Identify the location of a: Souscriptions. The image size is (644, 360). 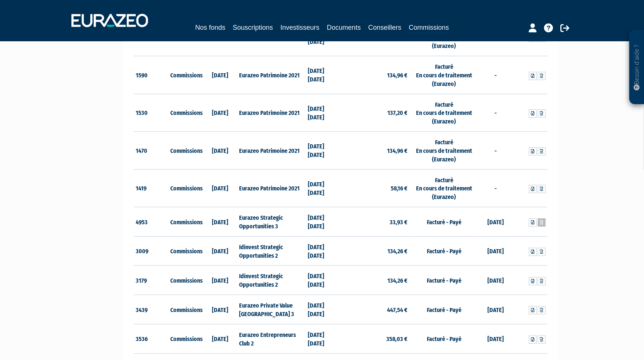
(253, 28).